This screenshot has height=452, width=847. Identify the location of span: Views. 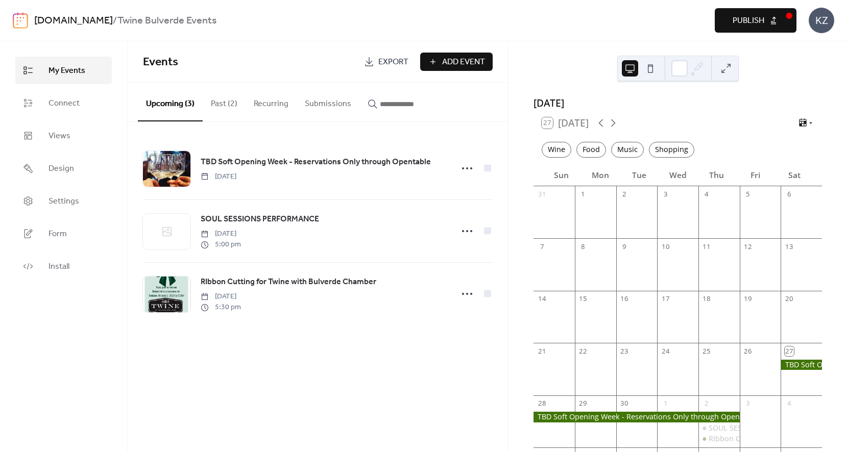
(59, 136).